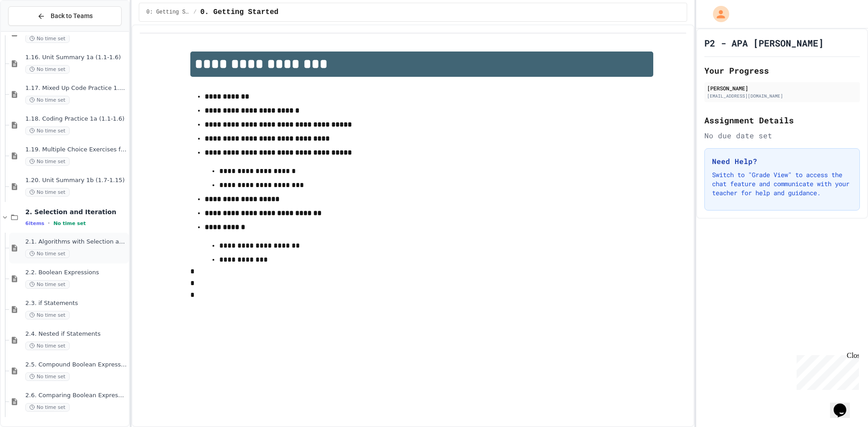  What do you see at coordinates (782, 184) in the screenshot?
I see `p: Switch to "Grade View" to access the chat feature and communicate with your teacher for help and ...` at bounding box center [782, 184].